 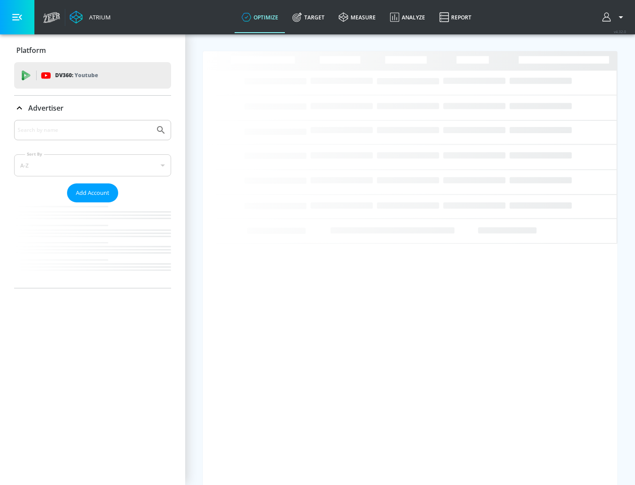 What do you see at coordinates (46, 108) in the screenshot?
I see `p: Advertiser` at bounding box center [46, 108].